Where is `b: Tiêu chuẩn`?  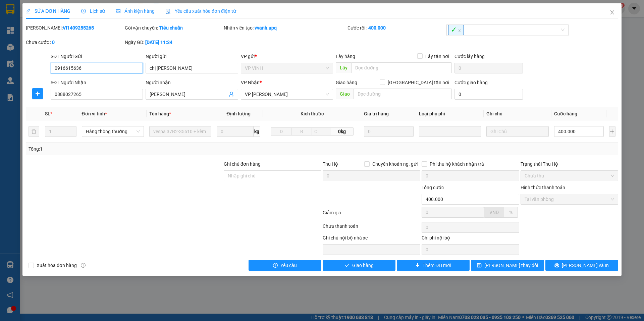 b: Tiêu chuẩn is located at coordinates (171, 28).